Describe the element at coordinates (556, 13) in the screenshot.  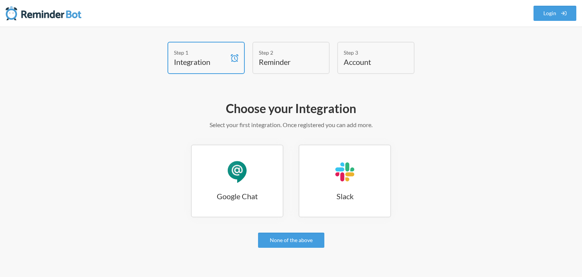
I see `a: Login` at that location.